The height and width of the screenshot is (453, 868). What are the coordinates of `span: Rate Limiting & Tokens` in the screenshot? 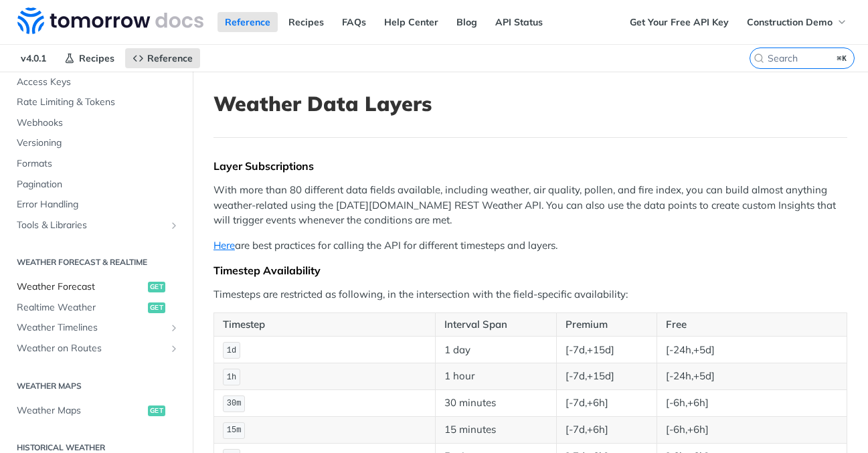 It's located at (98, 102).